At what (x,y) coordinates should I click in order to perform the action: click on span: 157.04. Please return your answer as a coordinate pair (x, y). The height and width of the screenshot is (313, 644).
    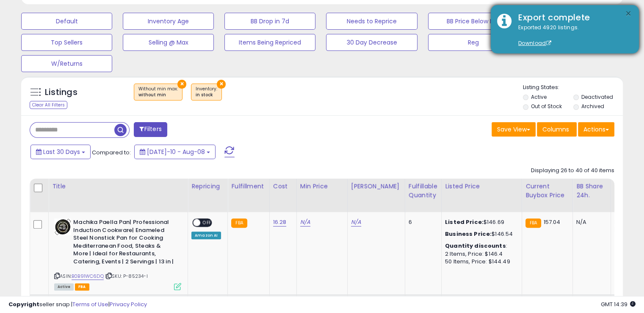
    Looking at the image, I should click on (552, 222).